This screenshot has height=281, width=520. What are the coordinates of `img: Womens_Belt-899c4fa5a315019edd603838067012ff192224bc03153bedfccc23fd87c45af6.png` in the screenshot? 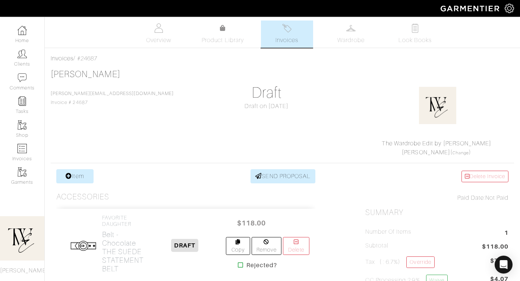 It's located at (83, 246).